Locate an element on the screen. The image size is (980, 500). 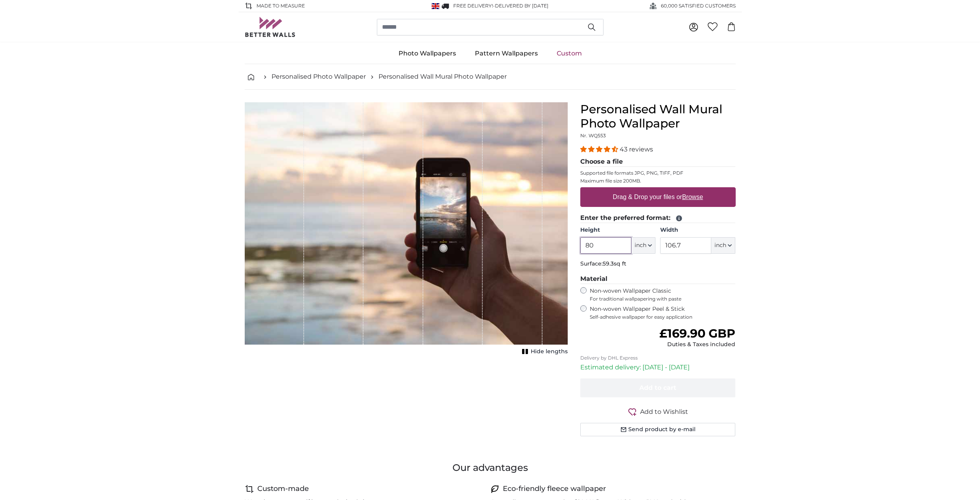
span: 4.40 stars is located at coordinates (601, 149).